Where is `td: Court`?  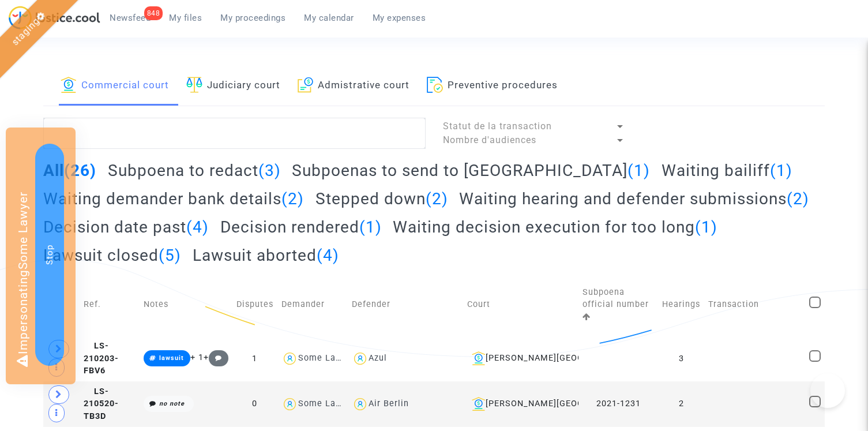 td: Court is located at coordinates (521, 304).